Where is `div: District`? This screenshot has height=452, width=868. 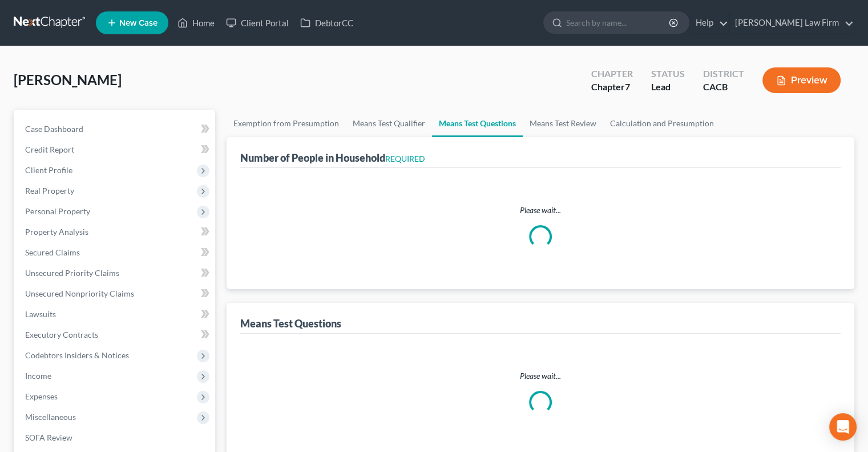 div: District is located at coordinates (724, 74).